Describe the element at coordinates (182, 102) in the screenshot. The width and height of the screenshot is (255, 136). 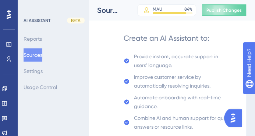
I see `div: Automate onboarding with real-time guidance.` at that location.